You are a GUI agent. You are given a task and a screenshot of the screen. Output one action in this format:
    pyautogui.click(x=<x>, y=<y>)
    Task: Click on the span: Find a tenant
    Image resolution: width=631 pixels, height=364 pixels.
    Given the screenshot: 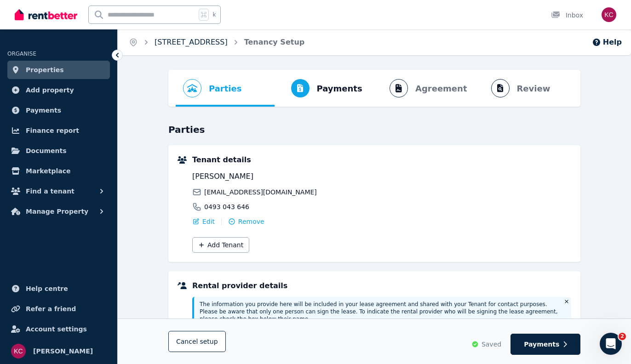 What is the action you would take?
    pyautogui.click(x=50, y=191)
    